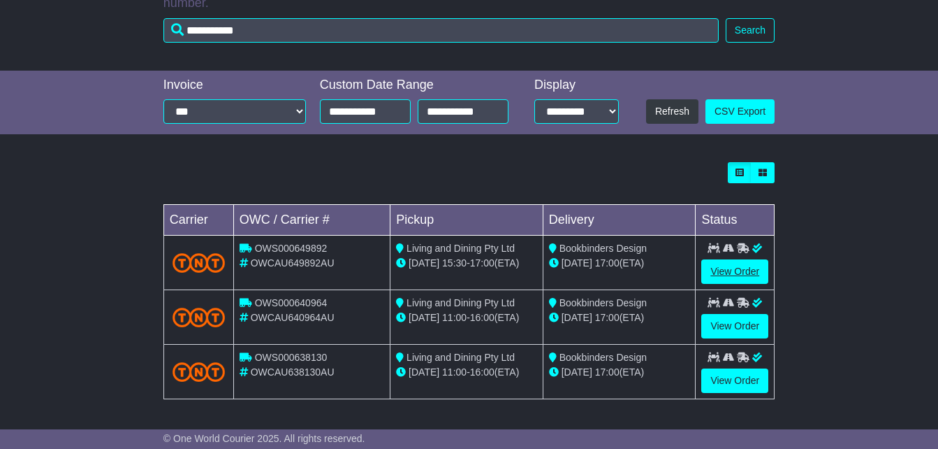 Image resolution: width=938 pixels, height=449 pixels. Describe the element at coordinates (291, 248) in the screenshot. I see `span: OWS000649892` at that location.